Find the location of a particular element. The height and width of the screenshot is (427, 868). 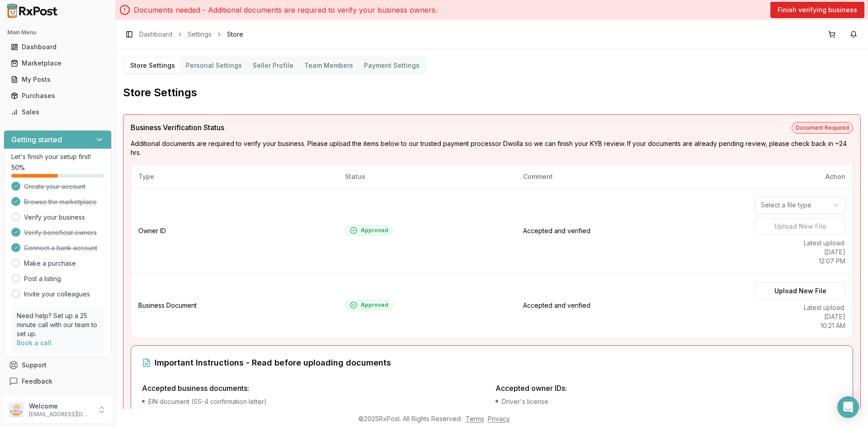

a: Verify your business is located at coordinates (54, 217).